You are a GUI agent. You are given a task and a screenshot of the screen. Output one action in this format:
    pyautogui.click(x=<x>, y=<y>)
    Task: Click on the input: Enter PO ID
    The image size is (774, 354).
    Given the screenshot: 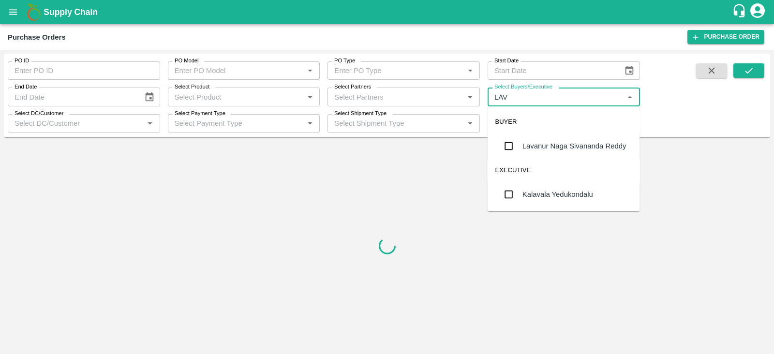 What is the action you would take?
    pyautogui.click(x=84, y=71)
    